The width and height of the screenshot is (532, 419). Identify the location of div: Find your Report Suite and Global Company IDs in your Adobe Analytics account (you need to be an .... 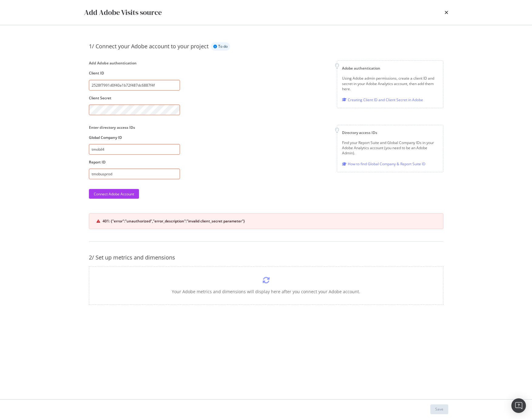
(390, 148).